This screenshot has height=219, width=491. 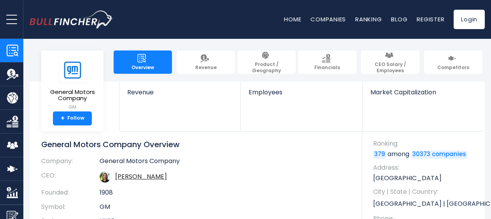 I want to click on td: General Motors Company, so click(x=225, y=163).